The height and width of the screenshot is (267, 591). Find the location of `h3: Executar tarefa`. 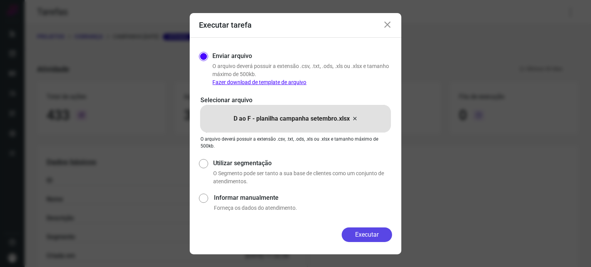

h3: Executar tarefa is located at coordinates (225, 25).